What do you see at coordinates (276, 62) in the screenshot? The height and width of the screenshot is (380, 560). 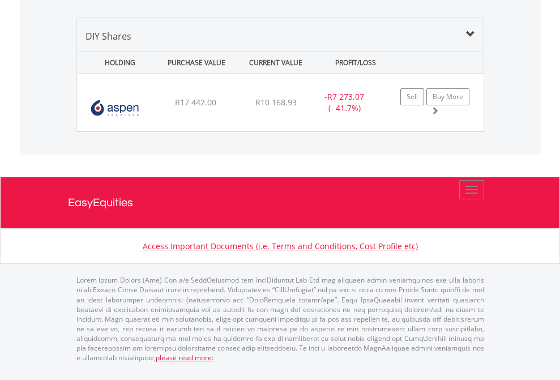 I see `div: CURRENT VALUE` at bounding box center [276, 62].